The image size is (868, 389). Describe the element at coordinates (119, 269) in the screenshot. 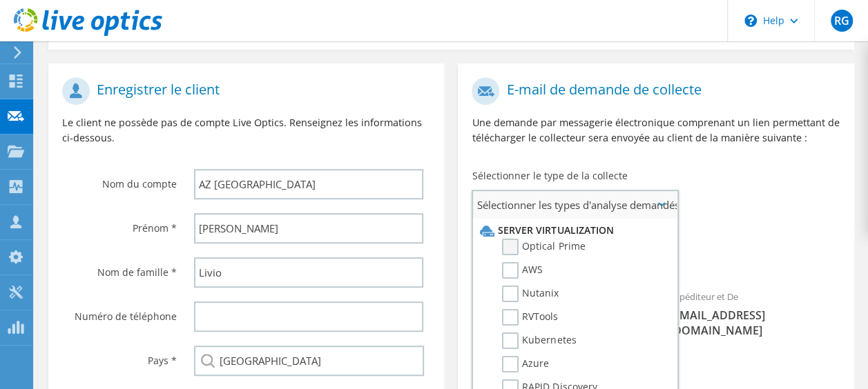

I see `label: Nom de famille *` at that location.